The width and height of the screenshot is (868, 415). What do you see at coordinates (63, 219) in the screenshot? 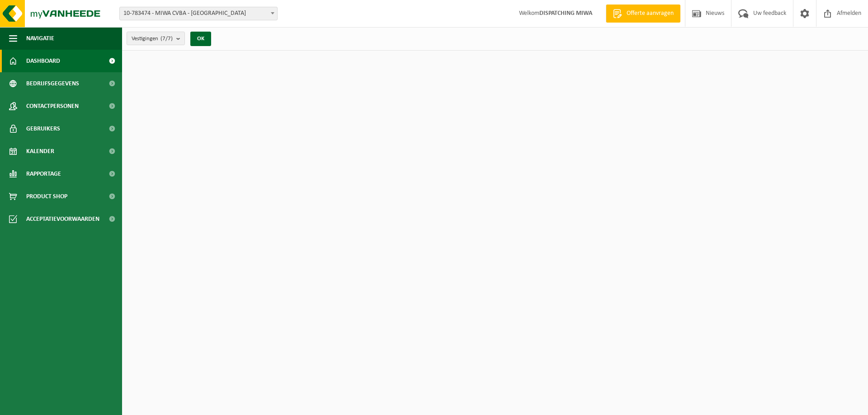
I see `span: Acceptatievoorwaarden` at bounding box center [63, 219].